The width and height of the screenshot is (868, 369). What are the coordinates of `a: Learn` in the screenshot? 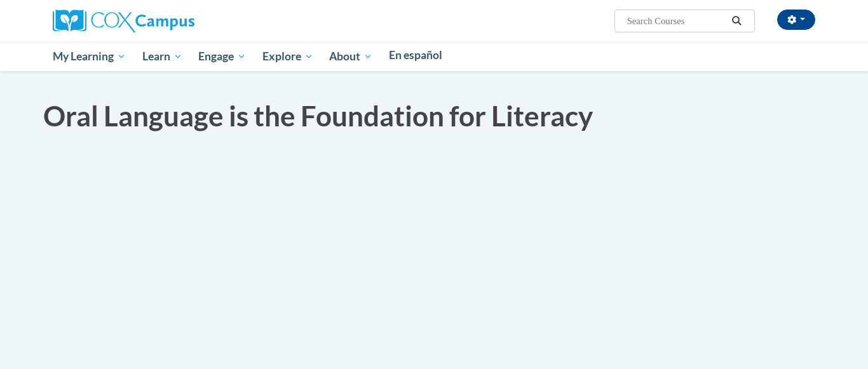 It's located at (162, 57).